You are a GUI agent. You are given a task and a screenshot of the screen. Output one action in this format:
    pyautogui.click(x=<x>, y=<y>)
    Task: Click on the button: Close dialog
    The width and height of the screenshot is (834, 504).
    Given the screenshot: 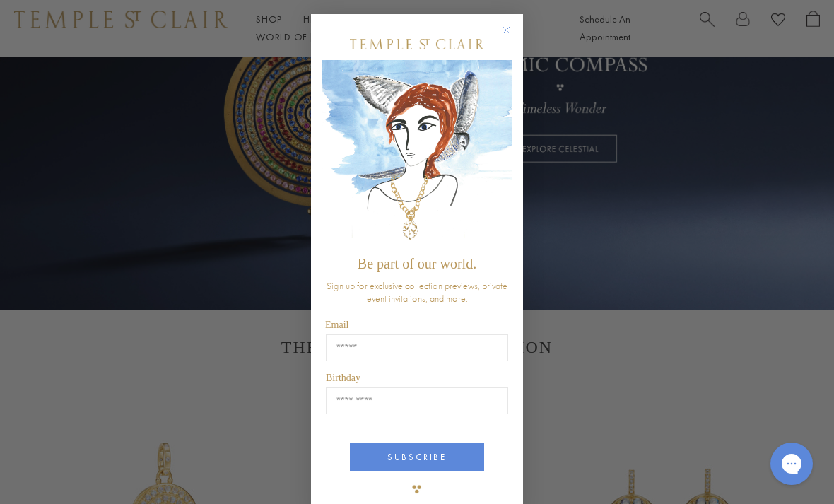 What is the action you would take?
    pyautogui.click(x=513, y=37)
    